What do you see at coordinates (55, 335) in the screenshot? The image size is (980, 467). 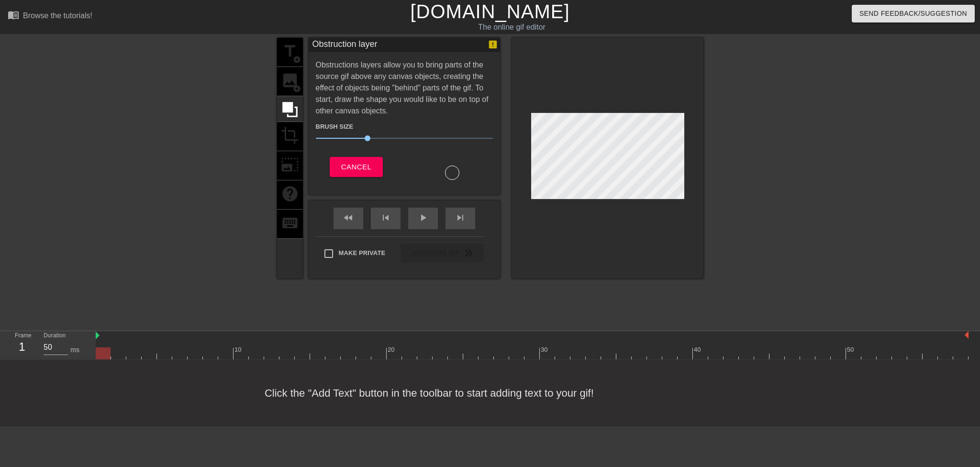 I see `label: Duration` at bounding box center [55, 335].